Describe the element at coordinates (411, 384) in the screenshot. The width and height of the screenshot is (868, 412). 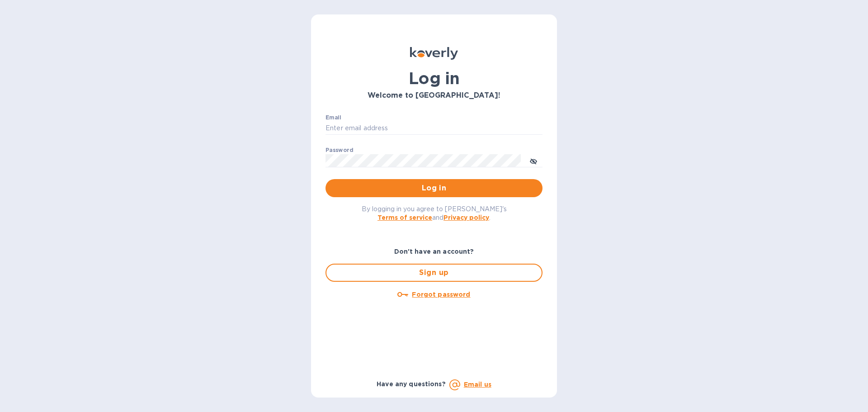
I see `b: Have any questions?` at that location.